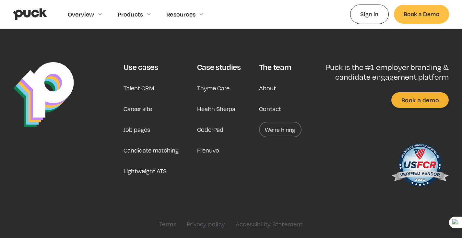 The image size is (462, 238). I want to click on a: We’re hiring, so click(280, 130).